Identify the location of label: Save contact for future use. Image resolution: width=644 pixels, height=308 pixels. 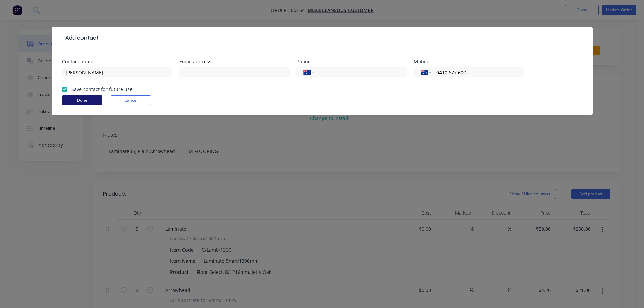
(102, 89).